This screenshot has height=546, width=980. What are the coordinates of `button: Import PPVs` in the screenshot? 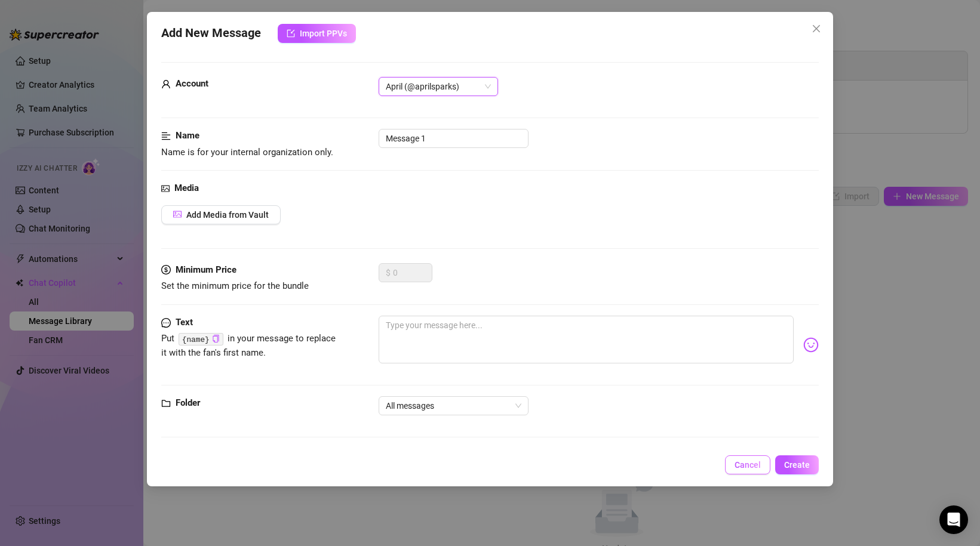 It's located at (317, 34).